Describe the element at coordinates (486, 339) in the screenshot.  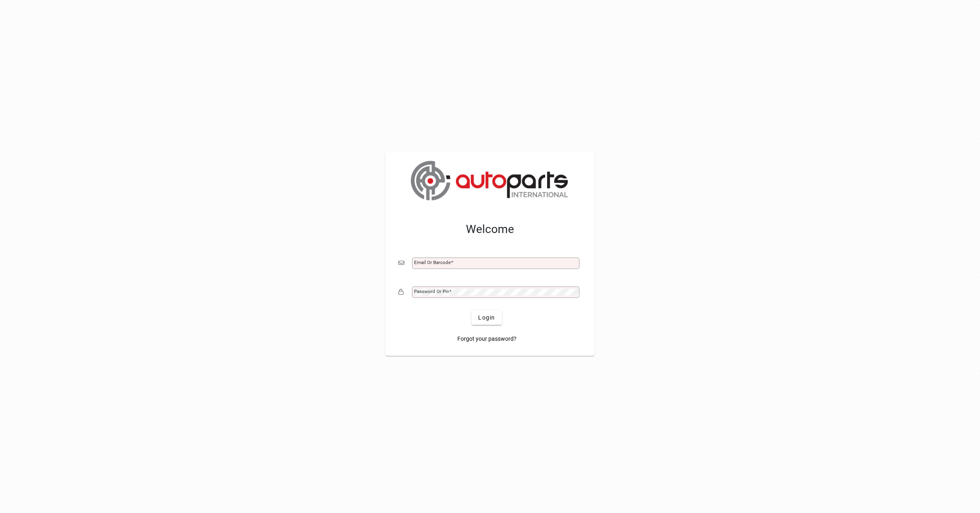
I see `a: Forgot your password?` at that location.